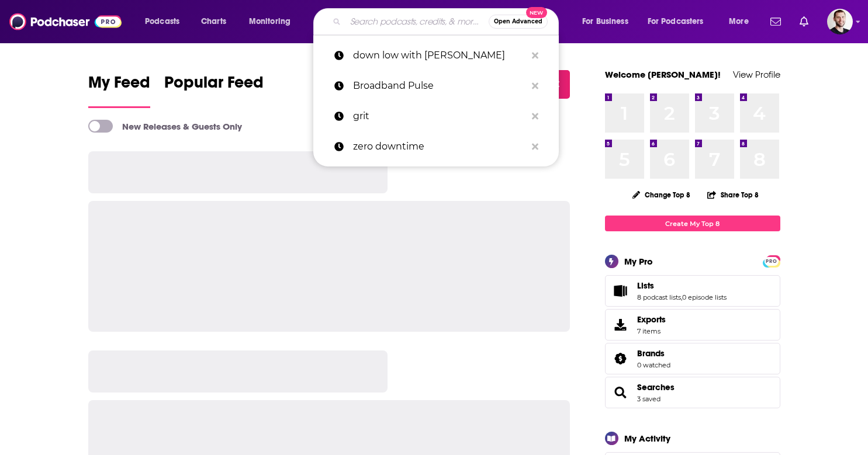  I want to click on a: Podchaser - Follow, Share and Rate Podcasts, so click(65, 22).